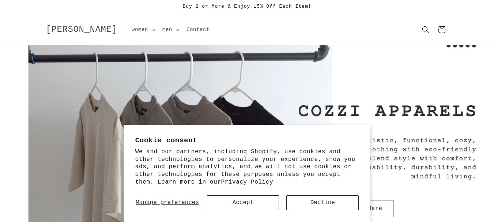 The image size is (494, 222). Describe the element at coordinates (247, 140) in the screenshot. I see `h2: Cookie consent` at that location.